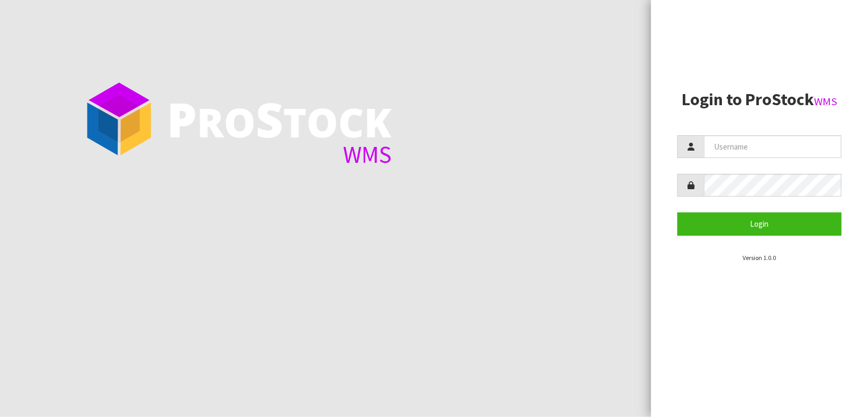 This screenshot has height=417, width=868. Describe the element at coordinates (760, 99) in the screenshot. I see `h2: Login to ProStock` at that location.